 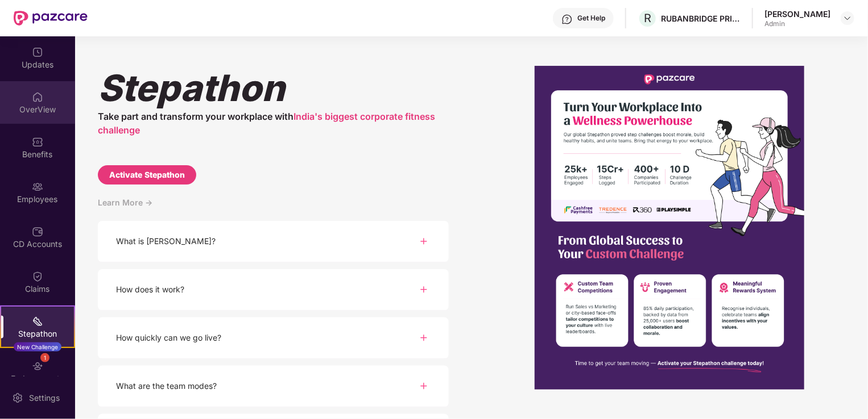 What do you see at coordinates (590, 18) in the screenshot?
I see `div: Get Help` at bounding box center [590, 18].